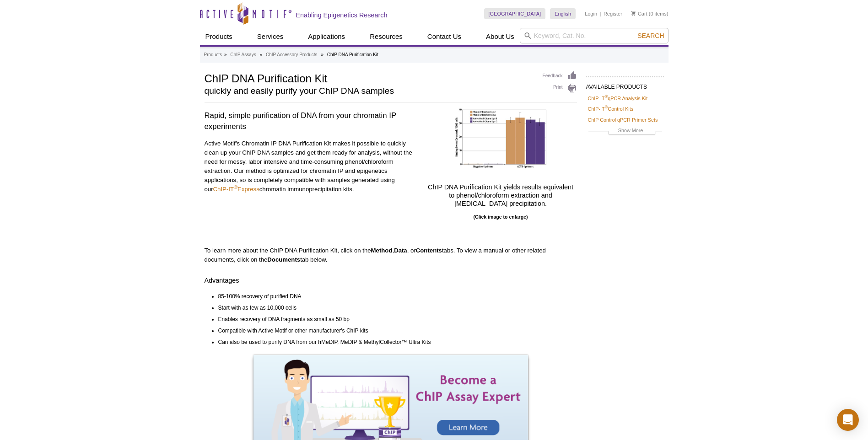 The image size is (868, 440). What do you see at coordinates (559, 76) in the screenshot?
I see `a: Feedback` at bounding box center [559, 76].